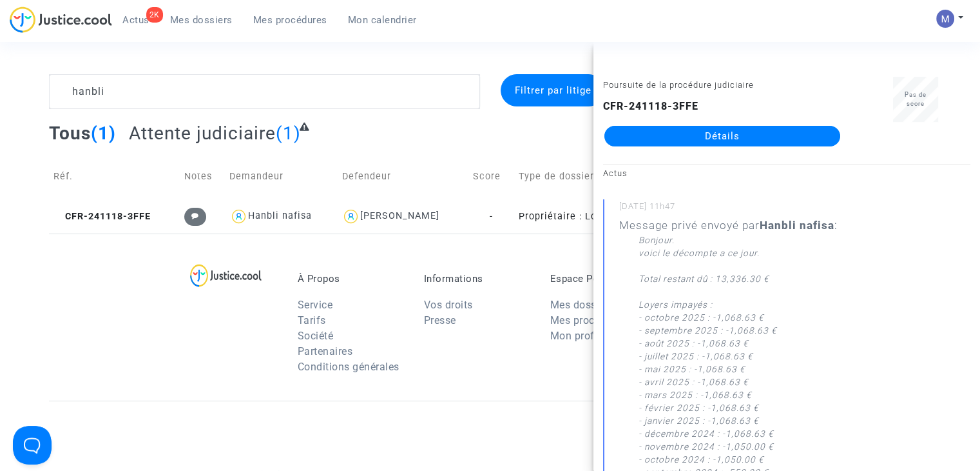 Image resolution: width=980 pixels, height=471 pixels. What do you see at coordinates (491, 176) in the screenshot?
I see `td: Score` at bounding box center [491, 176].